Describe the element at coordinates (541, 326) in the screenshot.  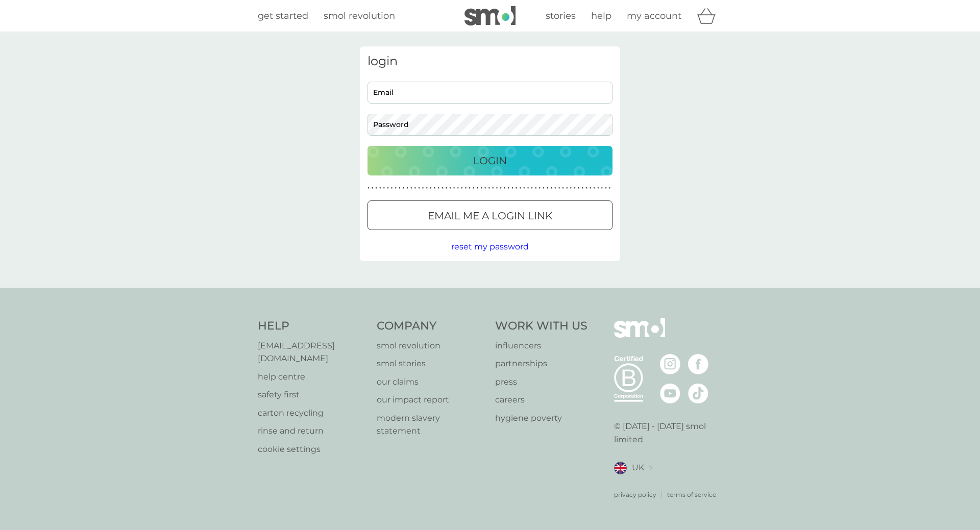
I see `h4: Work With Us` at that location.